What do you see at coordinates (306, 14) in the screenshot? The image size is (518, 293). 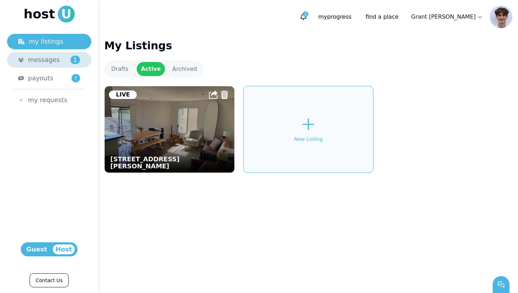 I see `span: 2` at bounding box center [306, 14].